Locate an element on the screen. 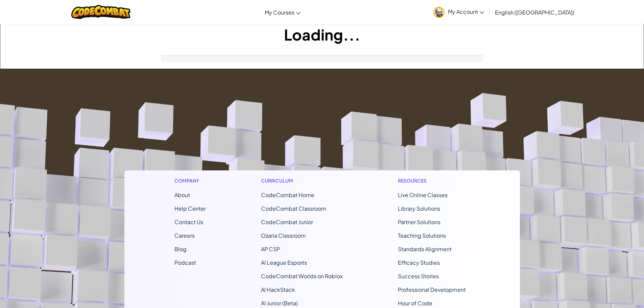 The width and height of the screenshot is (644, 308). a: Standards Alignment is located at coordinates (425, 249).